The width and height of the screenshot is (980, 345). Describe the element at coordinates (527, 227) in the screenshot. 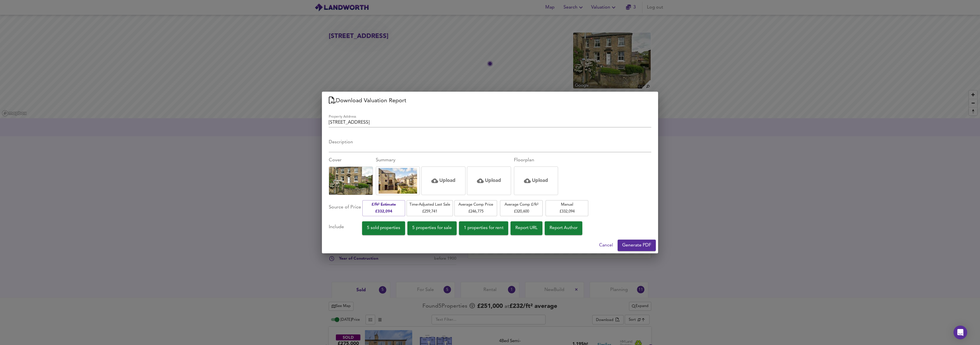

I see `span: Report URL` at that location.